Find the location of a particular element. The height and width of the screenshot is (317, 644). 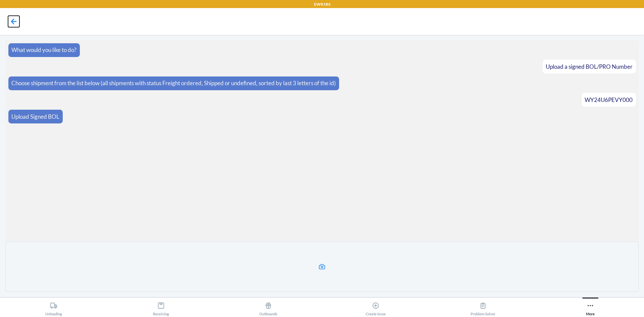

div: More is located at coordinates (590, 308).